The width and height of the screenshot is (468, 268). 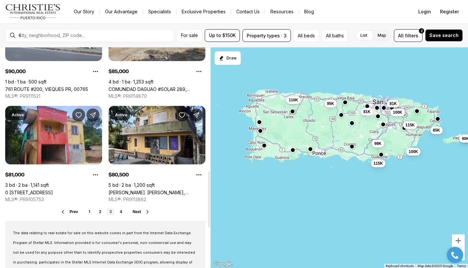 I want to click on label: List, so click(x=364, y=35).